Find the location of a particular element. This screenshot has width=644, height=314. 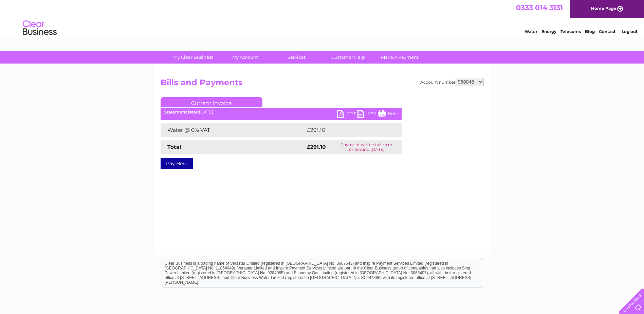

a: CSV is located at coordinates (368, 115).